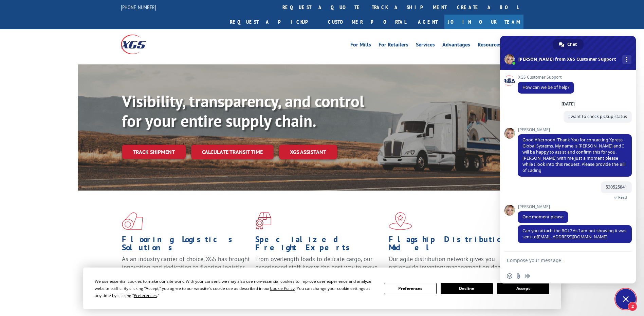 The width and height of the screenshot is (644, 316). What do you see at coordinates (319, 245) in the screenshot?
I see `h1: Specialized Freight Experts` at bounding box center [319, 245].